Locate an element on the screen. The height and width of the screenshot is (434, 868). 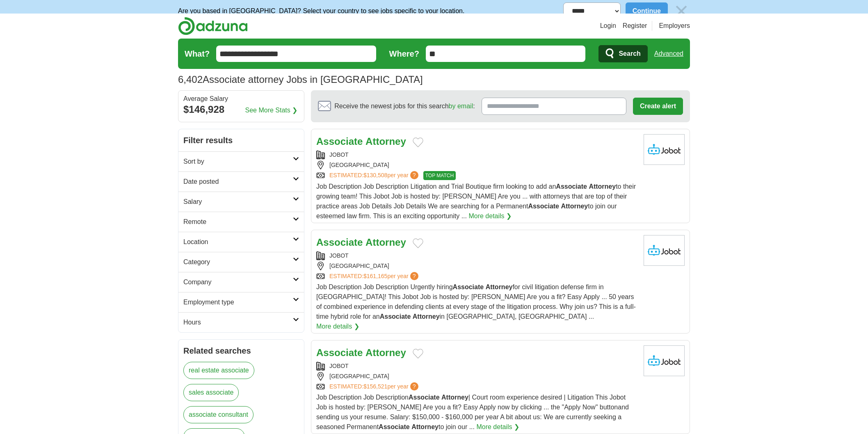
a: Category is located at coordinates (241, 262).